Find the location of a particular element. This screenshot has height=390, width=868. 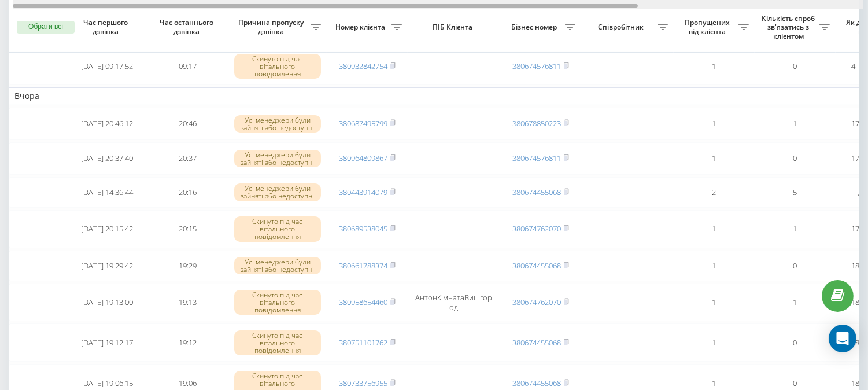

td: 20:46 is located at coordinates (188, 124).